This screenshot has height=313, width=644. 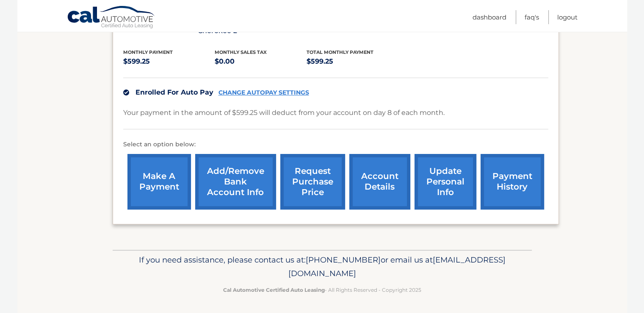 What do you see at coordinates (174, 92) in the screenshot?
I see `span: Enrolled For Auto Pay` at bounding box center [174, 92].